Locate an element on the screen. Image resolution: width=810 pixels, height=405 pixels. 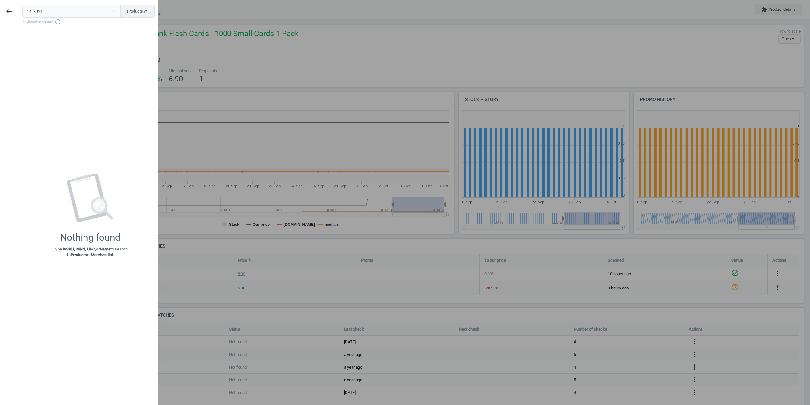
p: Type in or to search in or is located at coordinates (90, 252).